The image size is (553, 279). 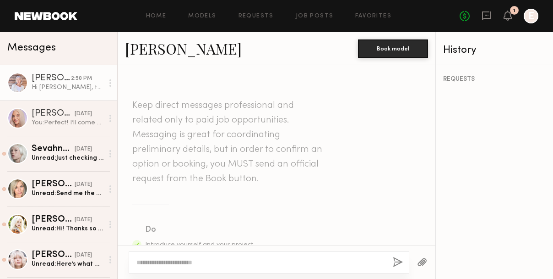 What do you see at coordinates (495, 50) in the screenshot?
I see `div: History` at bounding box center [495, 50].